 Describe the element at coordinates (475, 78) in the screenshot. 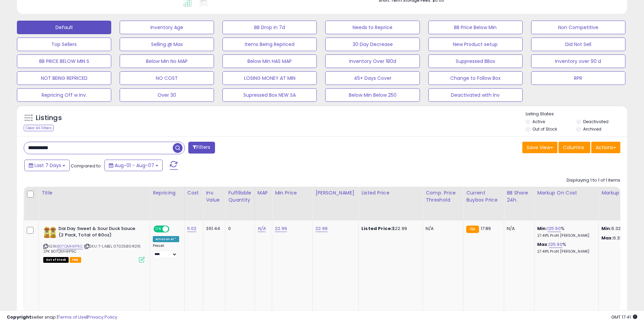

I see `button: Change to Follow Box` at that location.